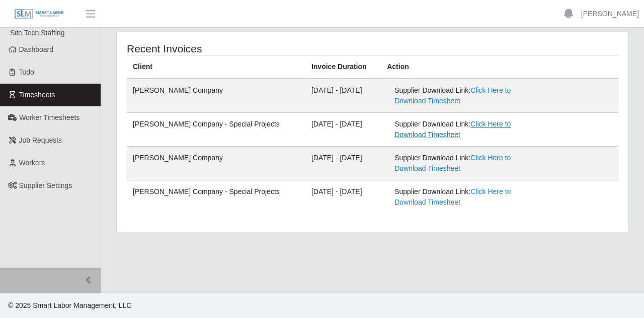 The image size is (644, 318). Describe the element at coordinates (36, 49) in the screenshot. I see `span: Dashboard` at that location.